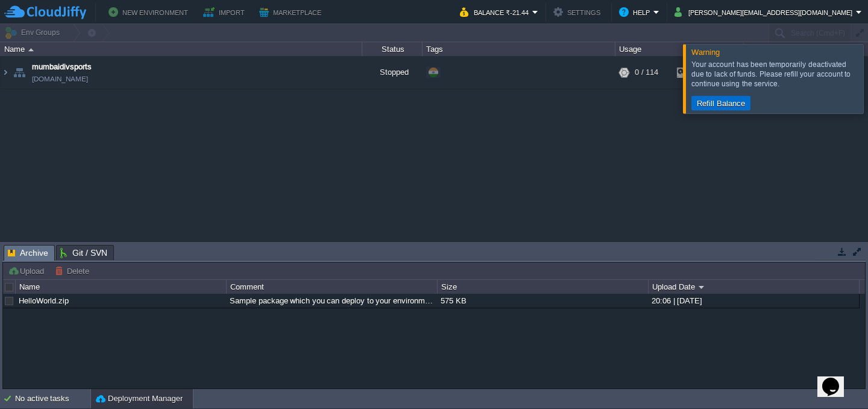  I want to click on span: mumbaidivsports, so click(61, 67).